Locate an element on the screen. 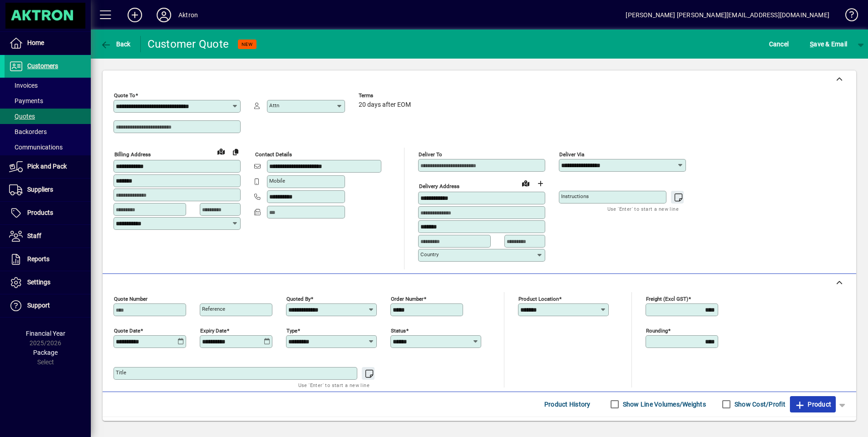 This screenshot has height=437, width=868. a: Suppliers is located at coordinates (48, 189).